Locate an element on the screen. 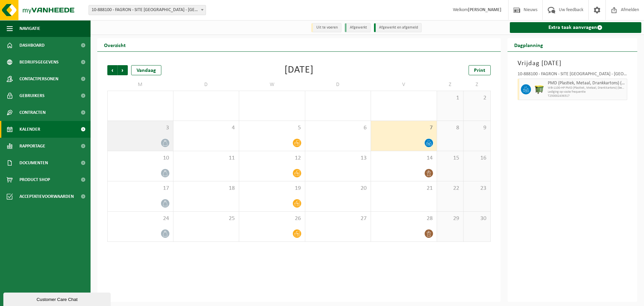 The height and width of the screenshot is (306, 644). a: Print is located at coordinates (480, 70).